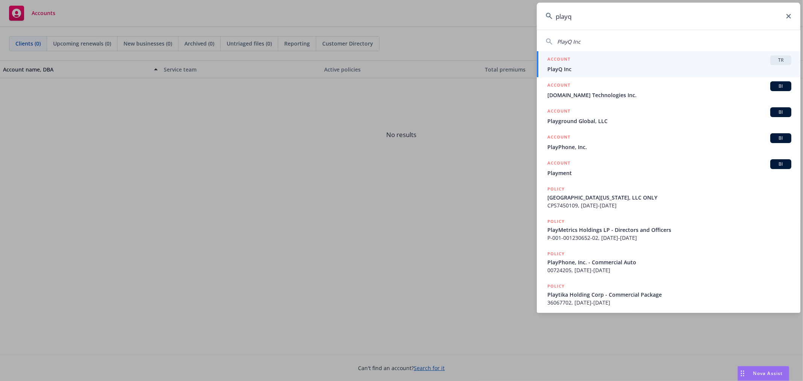  Describe the element at coordinates (669, 121) in the screenshot. I see `span: Playground Global, LLC` at that location.